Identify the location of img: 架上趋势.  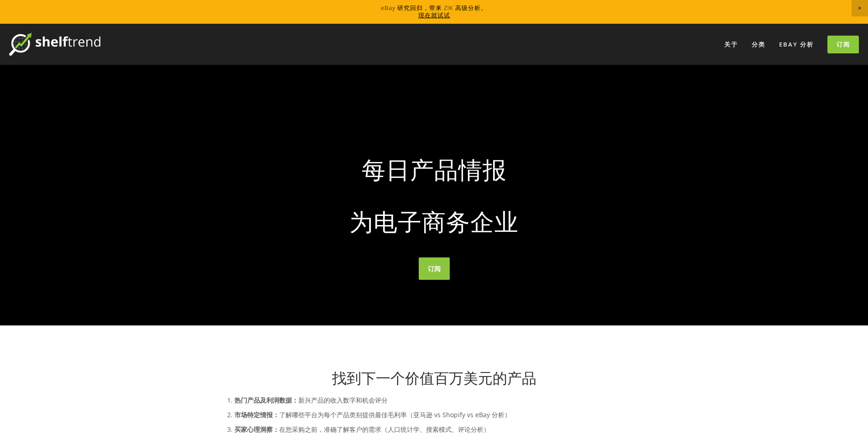
(55, 44).